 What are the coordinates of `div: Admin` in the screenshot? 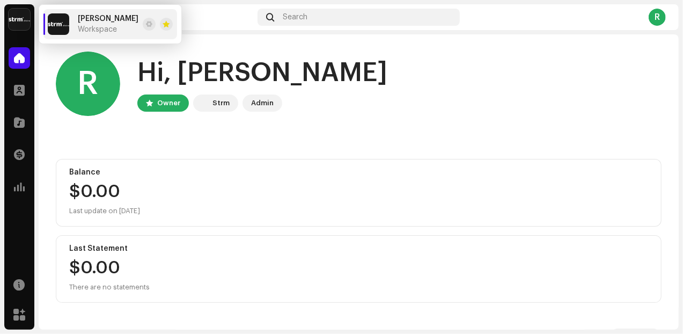 It's located at (263, 103).